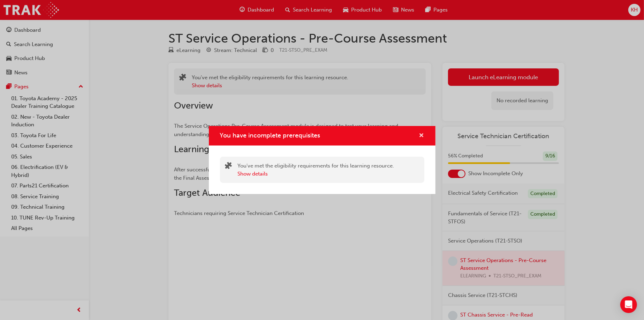  Describe the element at coordinates (421, 136) in the screenshot. I see `button: cross-icon` at that location.